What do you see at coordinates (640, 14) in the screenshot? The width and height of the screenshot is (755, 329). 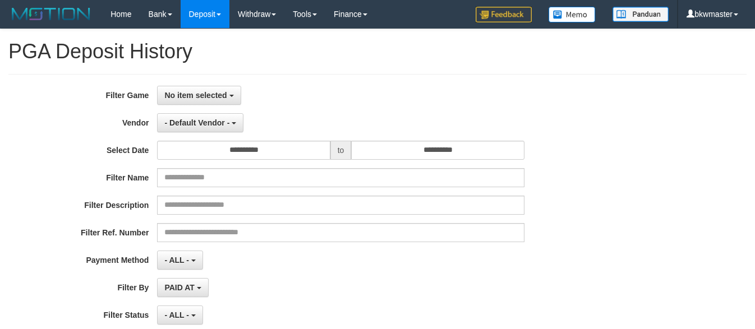 I see `img: panduan.png` at bounding box center [640, 14].